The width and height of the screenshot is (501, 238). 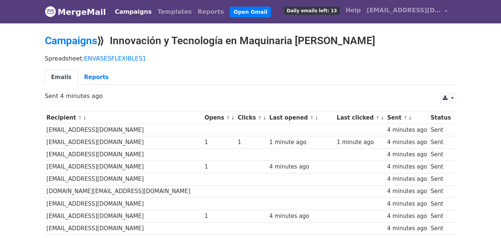 I want to click on th: Clicks, so click(x=251, y=118).